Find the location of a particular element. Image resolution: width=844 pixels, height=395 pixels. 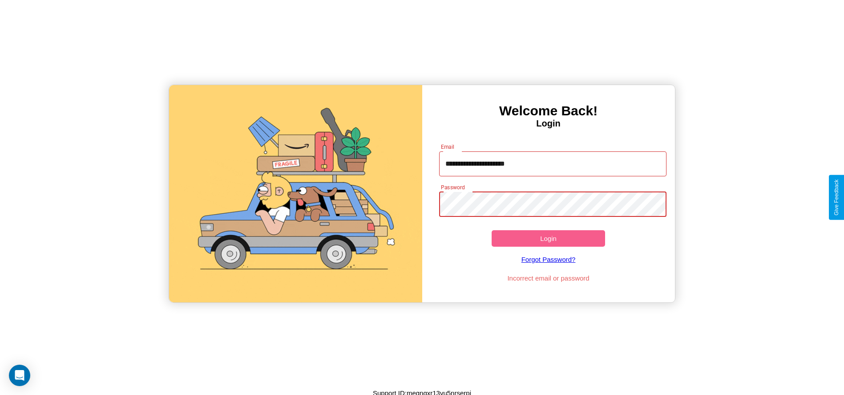

label: Password is located at coordinates (453, 187).